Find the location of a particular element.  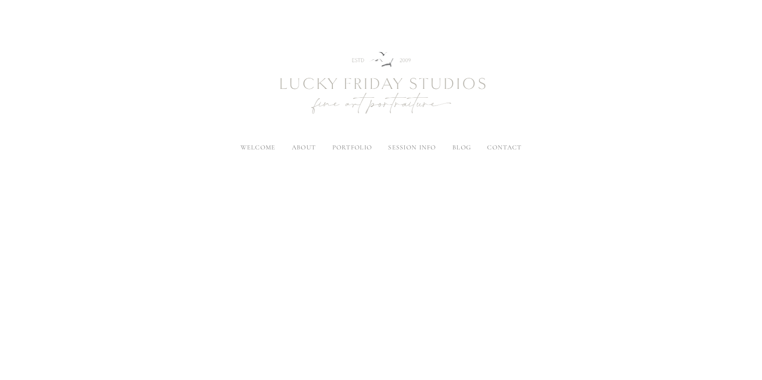

span: blog is located at coordinates (462, 148).